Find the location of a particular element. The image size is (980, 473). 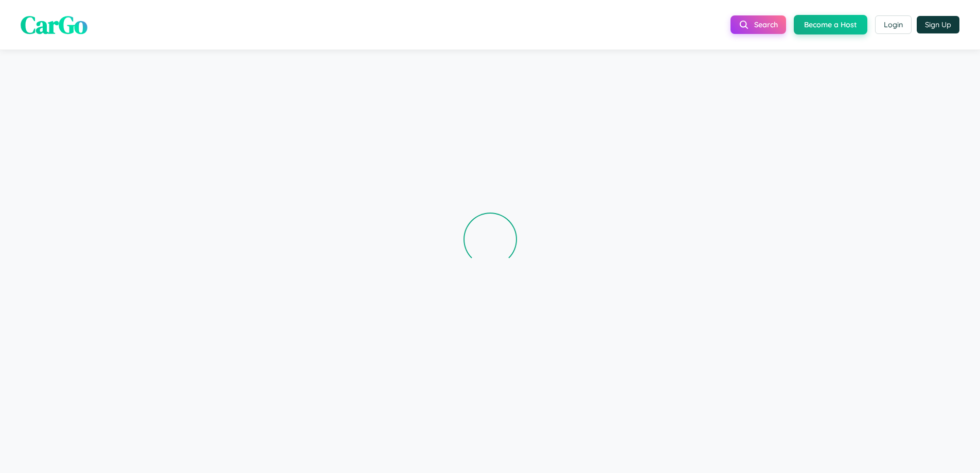

button: Become a Host is located at coordinates (830, 25).